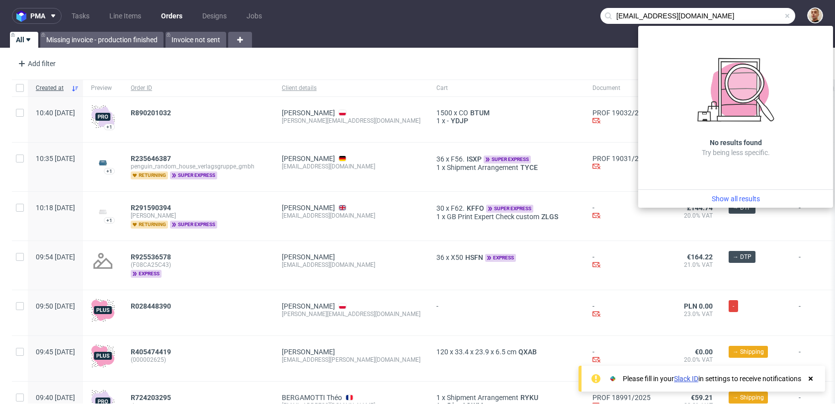 The image size is (835, 404). Describe the element at coordinates (689, 360) in the screenshot. I see `span: 20.0% VAT` at that location.